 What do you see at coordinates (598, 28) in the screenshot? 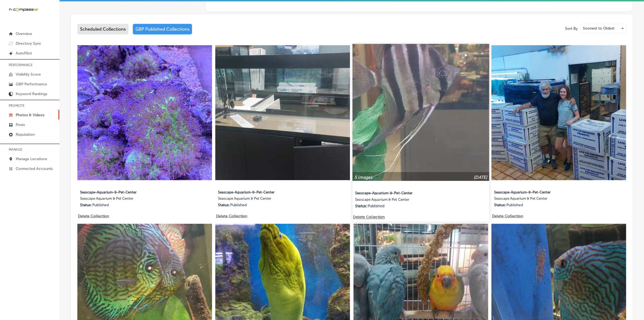
I see `p: Soonest to Oldest` at bounding box center [598, 28].